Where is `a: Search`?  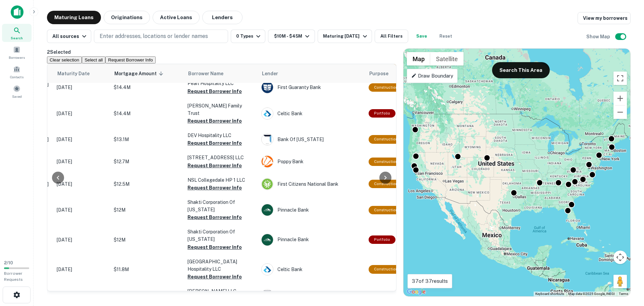
a: Search is located at coordinates (17, 33).